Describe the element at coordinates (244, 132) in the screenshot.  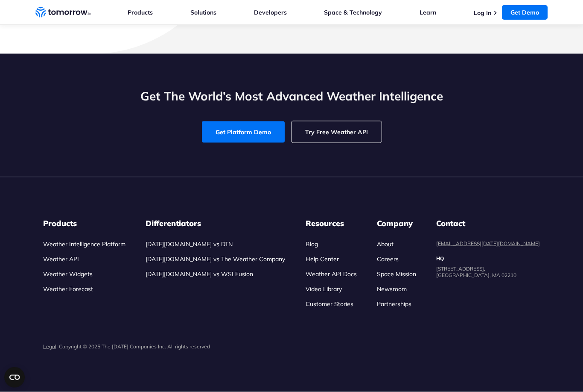
I see `a: Get Platform Demo` at that location.